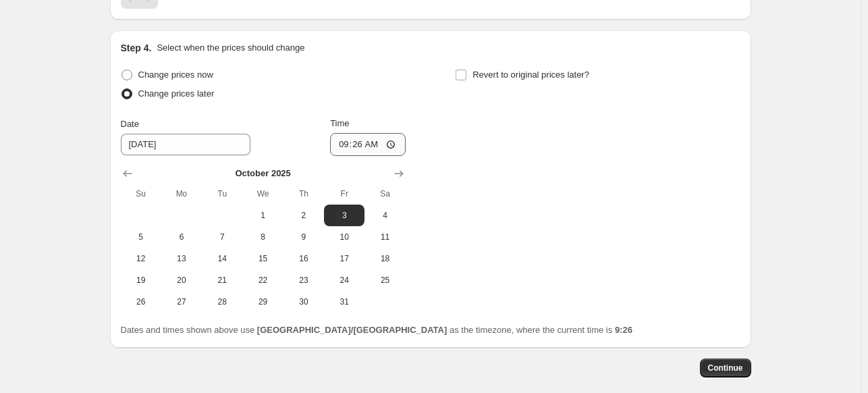 This screenshot has width=868, height=393. What do you see at coordinates (344, 259) in the screenshot?
I see `span: 17` at bounding box center [344, 259].